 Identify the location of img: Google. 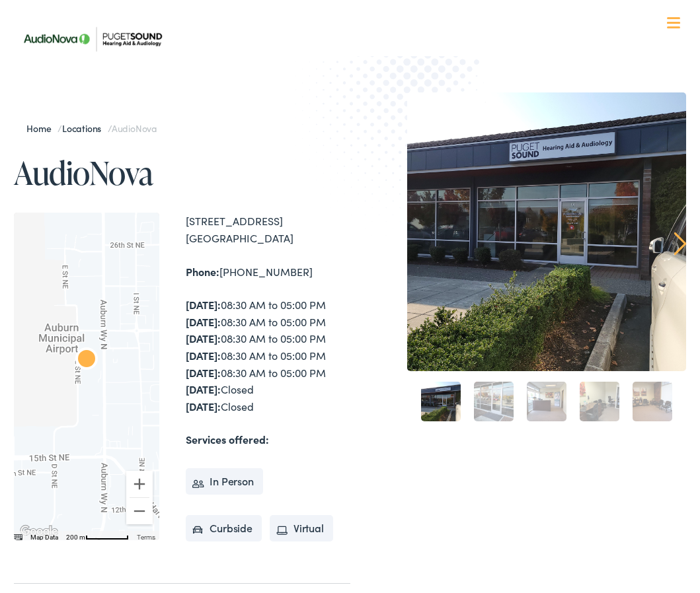
(39, 532).